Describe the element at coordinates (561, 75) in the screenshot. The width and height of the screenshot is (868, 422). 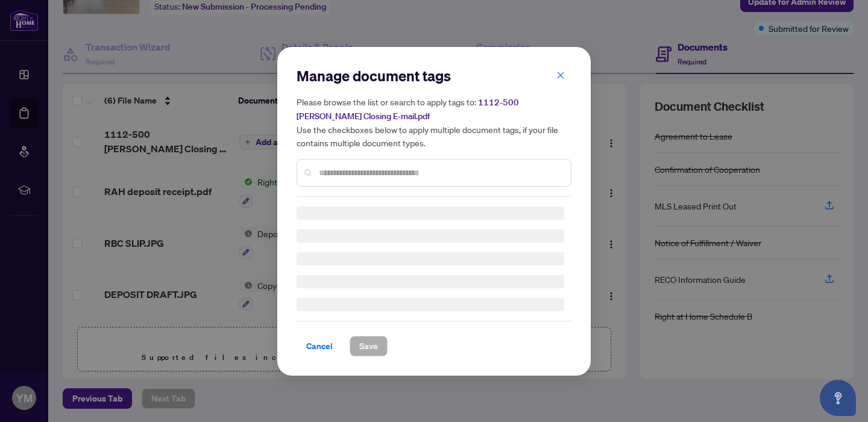
I see `span: close` at that location.